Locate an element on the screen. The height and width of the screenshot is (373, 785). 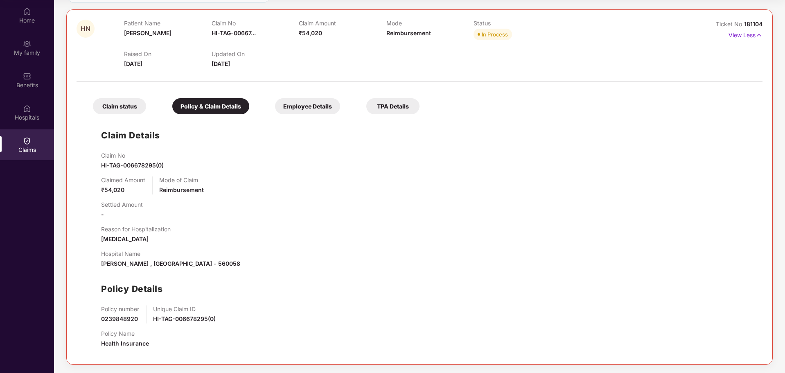
p: Patient Name is located at coordinates (167, 23).